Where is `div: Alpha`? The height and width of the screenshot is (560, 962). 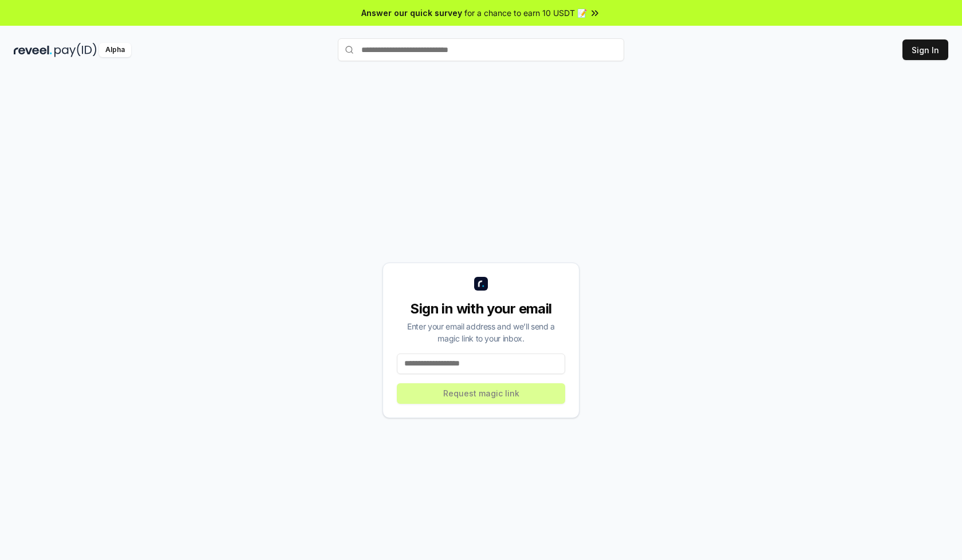 div: Alpha is located at coordinates (115, 50).